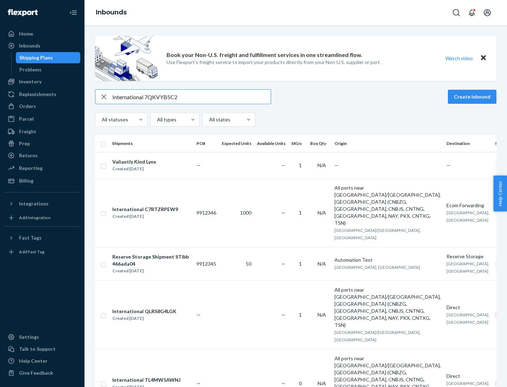  I want to click on a: Shipping Plans, so click(48, 58).